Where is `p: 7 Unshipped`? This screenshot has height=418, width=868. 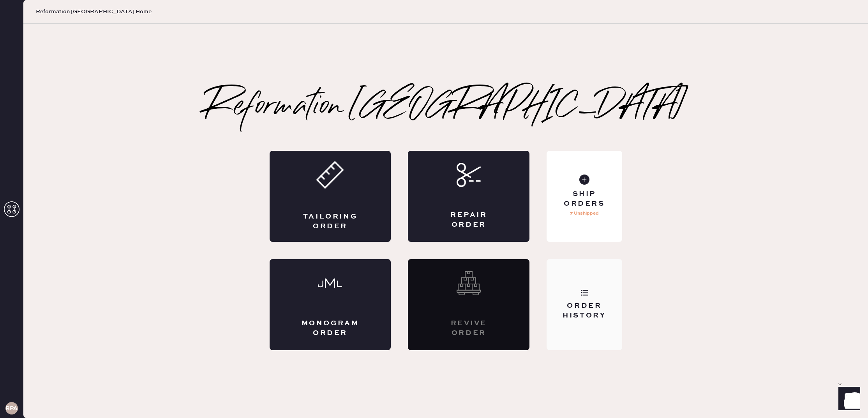 p: 7 Unshipped is located at coordinates (584, 214).